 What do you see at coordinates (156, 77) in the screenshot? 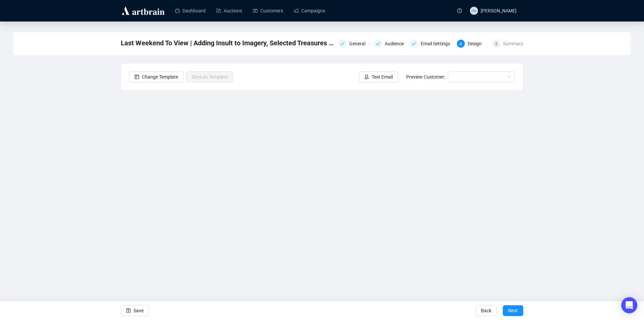
I see `button: Change Template` at bounding box center [156, 77].